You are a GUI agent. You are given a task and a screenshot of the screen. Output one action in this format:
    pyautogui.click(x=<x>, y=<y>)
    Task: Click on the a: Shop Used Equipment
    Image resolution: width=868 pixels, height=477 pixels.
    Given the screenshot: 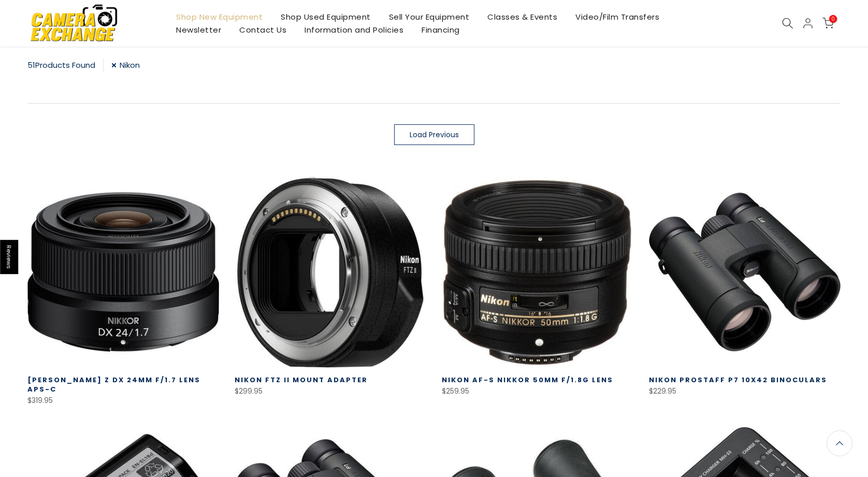 What is the action you would take?
    pyautogui.click(x=326, y=17)
    